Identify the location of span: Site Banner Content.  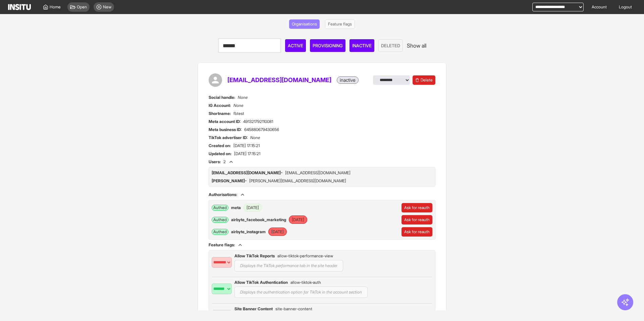
(254, 309).